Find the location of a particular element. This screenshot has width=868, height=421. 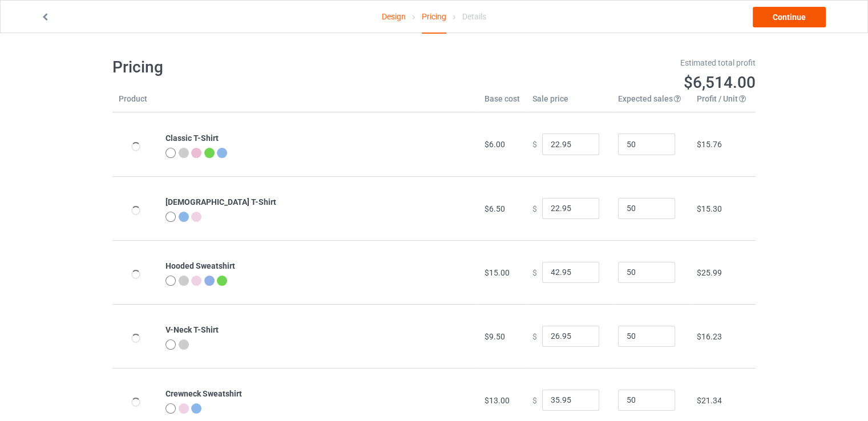

div: Details is located at coordinates (475, 17).